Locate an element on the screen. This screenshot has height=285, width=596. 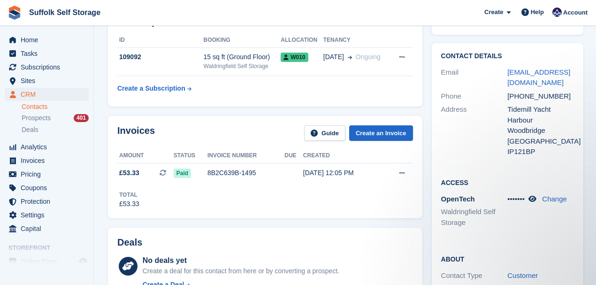
div: Create a Subscription is located at coordinates (151, 88).